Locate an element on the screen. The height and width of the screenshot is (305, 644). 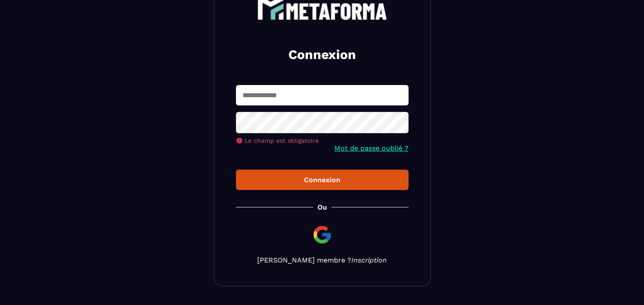
h2: Connexion is located at coordinates (322, 54).